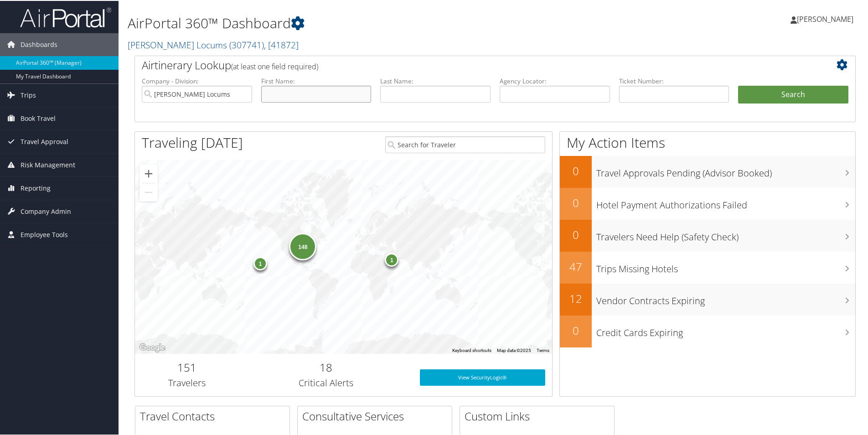 The image size is (868, 435). Describe the element at coordinates (514, 350) in the screenshot. I see `span: Map data ©2025` at that location.